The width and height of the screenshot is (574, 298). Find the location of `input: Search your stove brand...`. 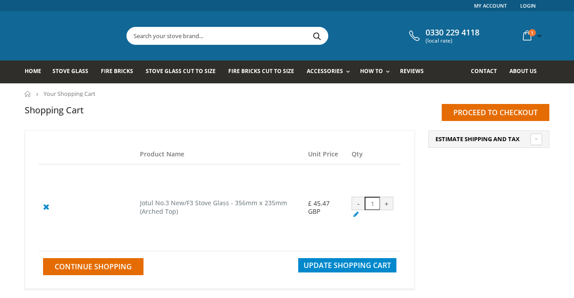

input: Search your stove brand... is located at coordinates (278, 36).